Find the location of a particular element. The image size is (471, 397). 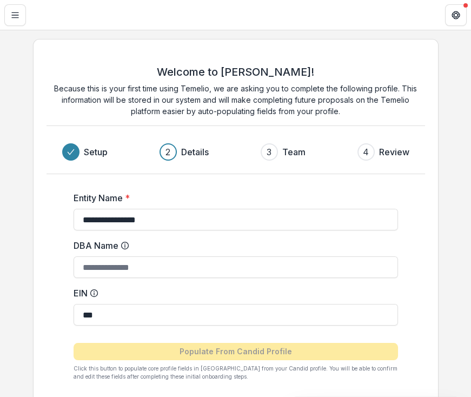

label: EIN is located at coordinates (233, 293).